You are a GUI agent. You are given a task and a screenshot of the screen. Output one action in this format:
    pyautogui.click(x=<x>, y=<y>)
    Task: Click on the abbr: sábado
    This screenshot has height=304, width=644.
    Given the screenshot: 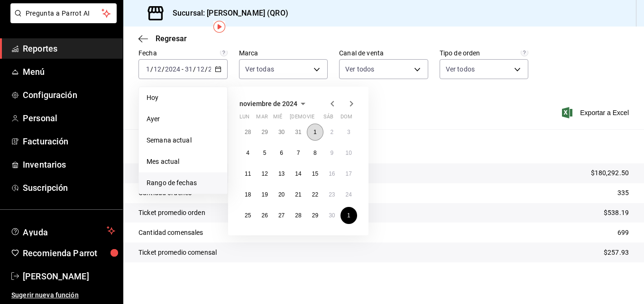 What is the action you would take?
    pyautogui.click(x=328, y=118)
    